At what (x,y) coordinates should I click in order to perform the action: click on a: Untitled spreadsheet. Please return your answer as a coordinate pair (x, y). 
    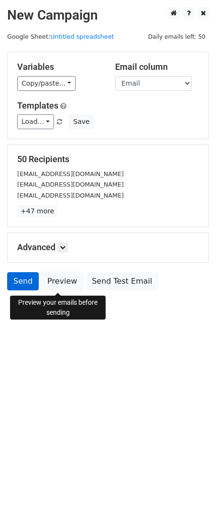
    Looking at the image, I should click on (82, 36).